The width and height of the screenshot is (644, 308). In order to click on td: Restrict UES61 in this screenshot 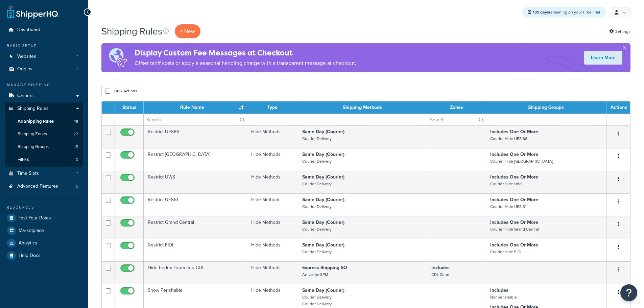, I will do `click(196, 204)`.